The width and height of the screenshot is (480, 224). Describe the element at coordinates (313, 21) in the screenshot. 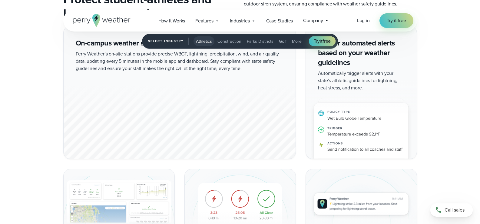

I see `span: Company` at that location.